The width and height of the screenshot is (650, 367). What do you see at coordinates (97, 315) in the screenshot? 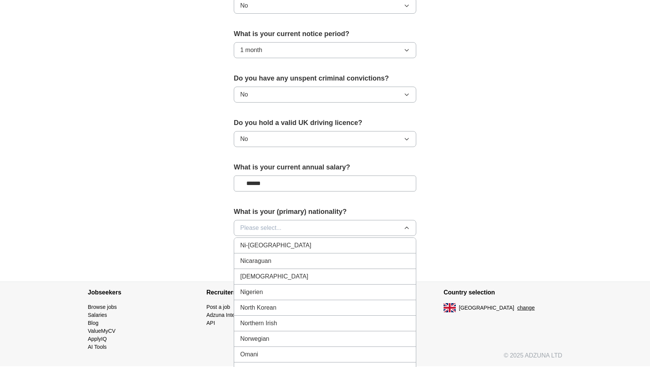
I see `a: Salaries` at bounding box center [97, 315].